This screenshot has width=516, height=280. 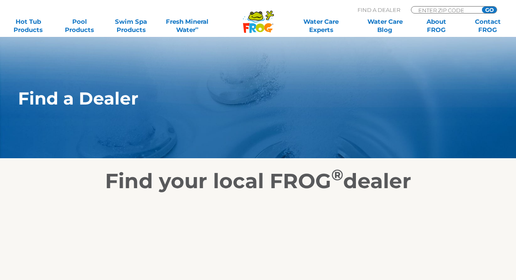 What do you see at coordinates (321, 26) in the screenshot?
I see `a: Water CareExperts` at bounding box center [321, 26].